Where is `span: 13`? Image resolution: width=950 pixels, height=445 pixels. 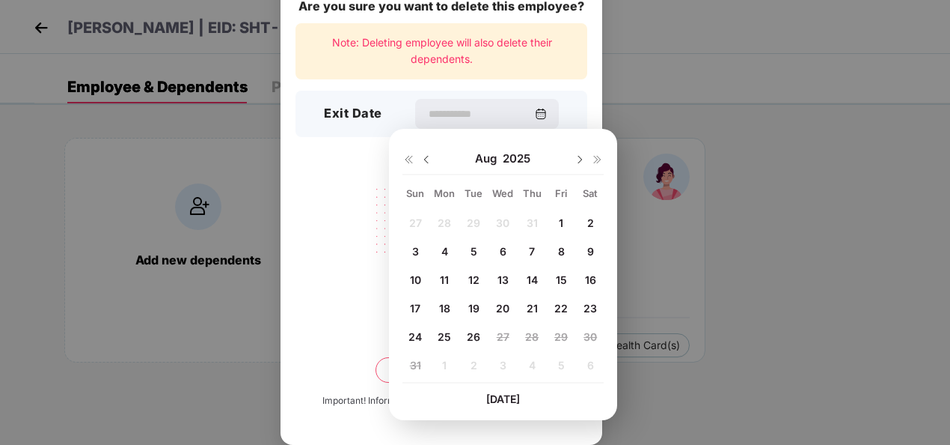
span: 13 is located at coordinates (503, 279).